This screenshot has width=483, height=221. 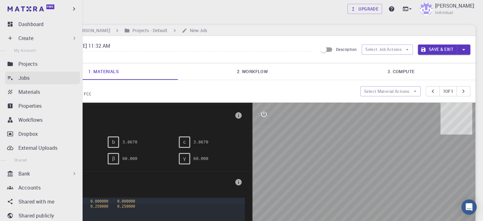 What do you see at coordinates (43, 187) in the screenshot?
I see `a: Accounts` at bounding box center [43, 187].